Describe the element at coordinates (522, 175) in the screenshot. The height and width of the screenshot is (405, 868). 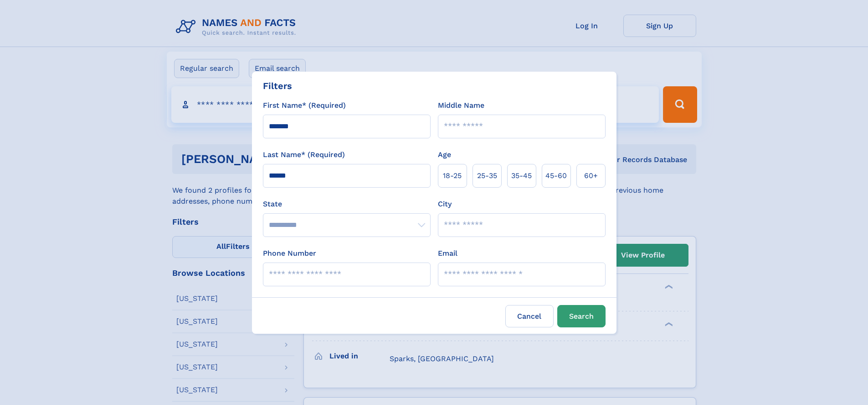
I see `span: 35‑45` at that location.